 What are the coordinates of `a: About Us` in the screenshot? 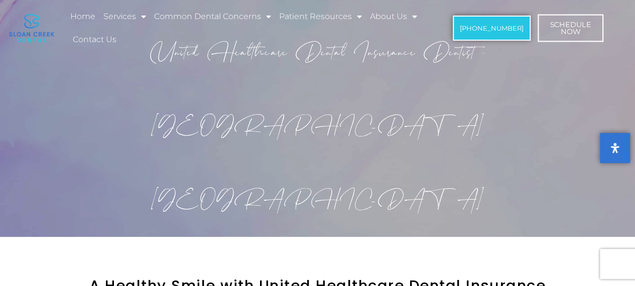 It's located at (393, 17).